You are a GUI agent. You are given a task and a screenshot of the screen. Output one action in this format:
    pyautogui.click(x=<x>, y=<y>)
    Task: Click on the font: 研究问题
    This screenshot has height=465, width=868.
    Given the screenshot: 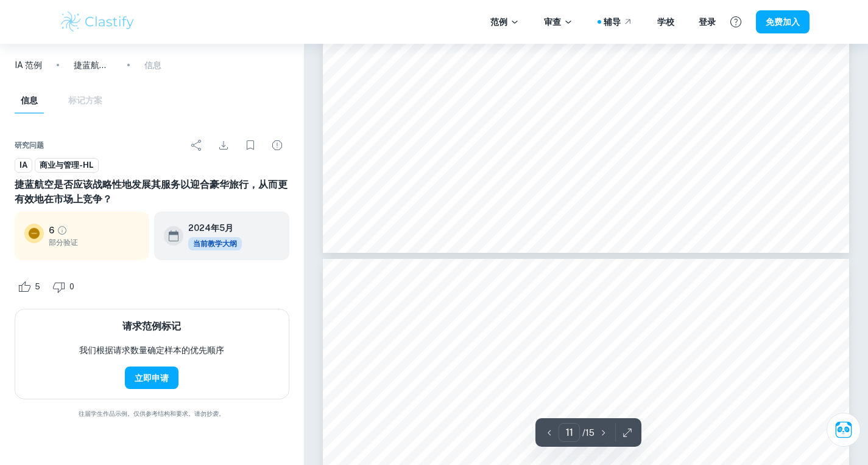 What is the action you would take?
    pyautogui.click(x=29, y=145)
    